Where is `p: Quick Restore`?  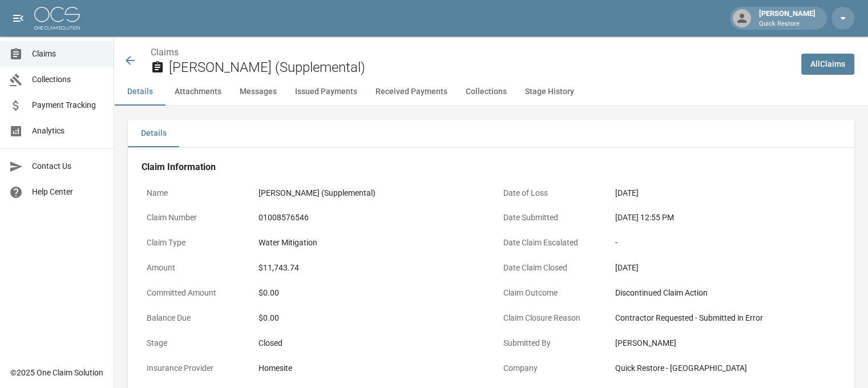
p: Quick Restore is located at coordinates (787, 24).